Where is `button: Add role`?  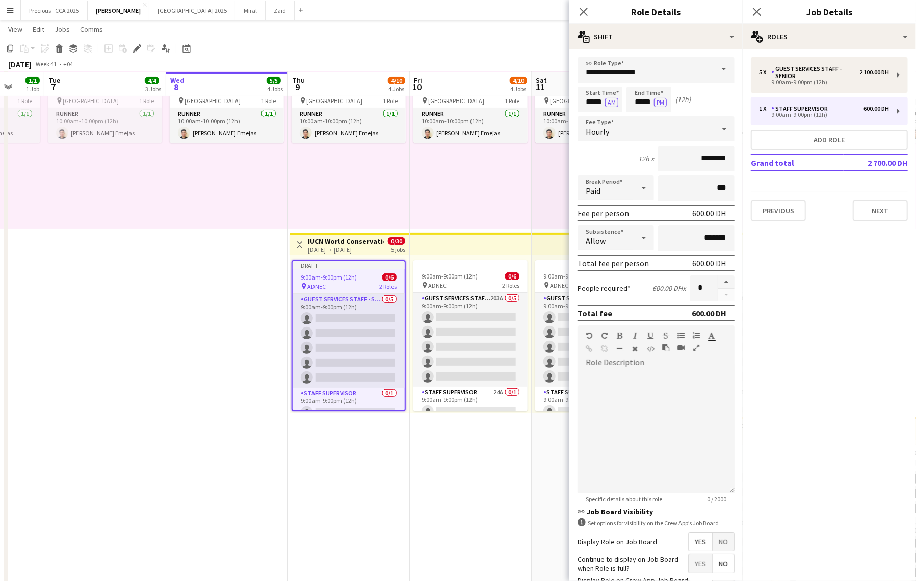 button: Add role is located at coordinates (830, 140).